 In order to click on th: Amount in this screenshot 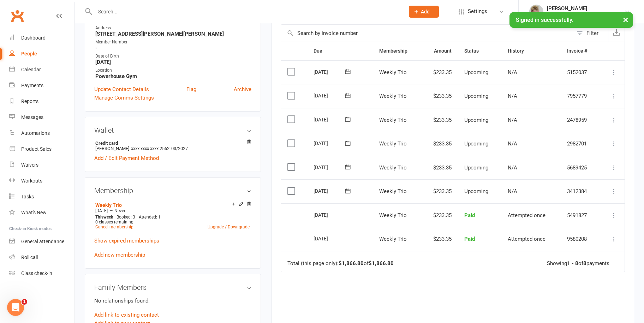, I will do `click(440, 51)`.